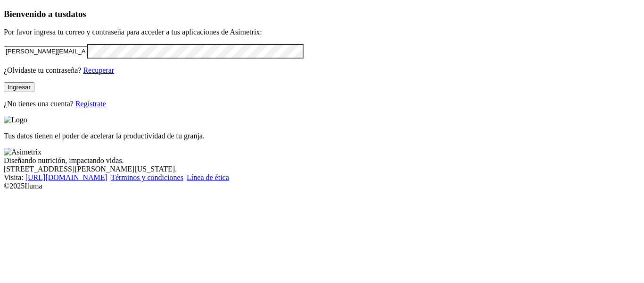 Image resolution: width=644 pixels, height=283 pixels. What do you see at coordinates (90, 103) in the screenshot?
I see `a: Regístrate` at bounding box center [90, 103].